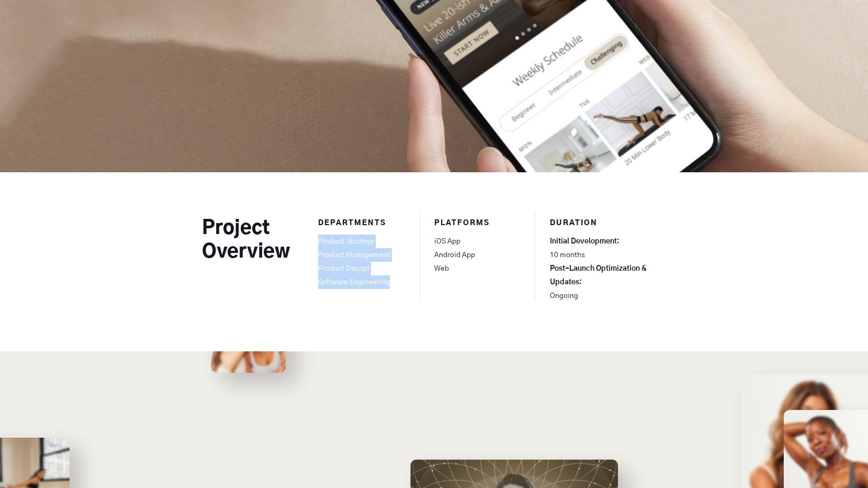 The image size is (868, 488). What do you see at coordinates (598, 275) in the screenshot?
I see `strong: Post-Launch Optimization & Updates:` at bounding box center [598, 275].